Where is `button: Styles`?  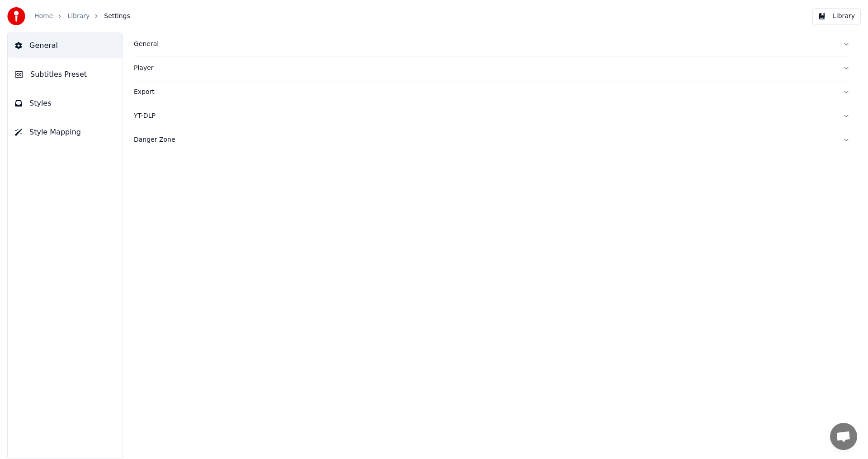 button: Styles is located at coordinates (65, 104).